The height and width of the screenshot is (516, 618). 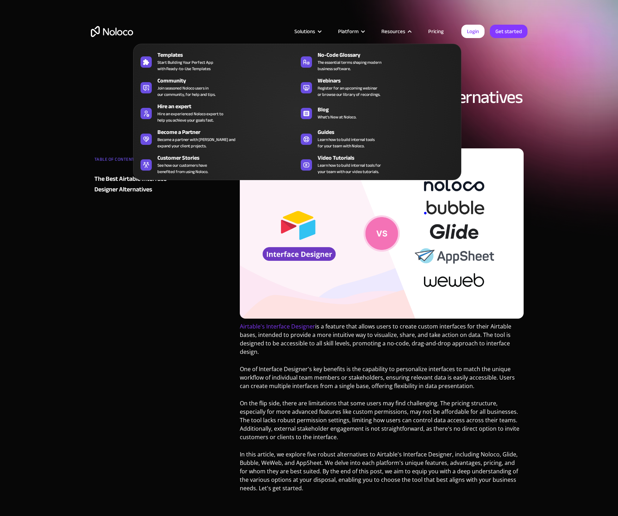 What do you see at coordinates (217, 87) in the screenshot?
I see `a: CommunityJoin seasoned Noloco users inour community, for help and tips.` at bounding box center [217, 87].